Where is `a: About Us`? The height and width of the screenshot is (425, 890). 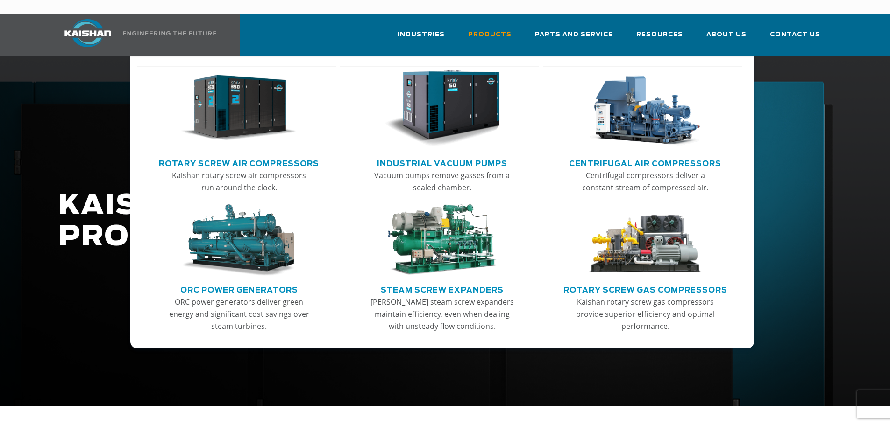 a: About Us is located at coordinates (726, 38).